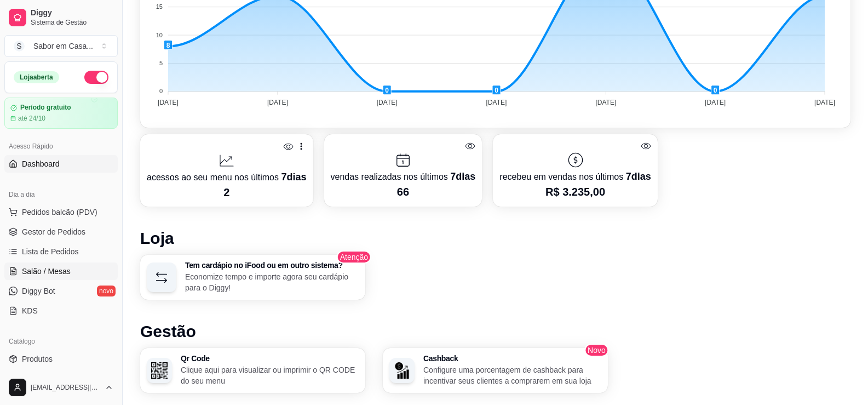 This screenshot has height=405, width=868. What do you see at coordinates (61, 164) in the screenshot?
I see `a: Dashboard` at bounding box center [61, 164].